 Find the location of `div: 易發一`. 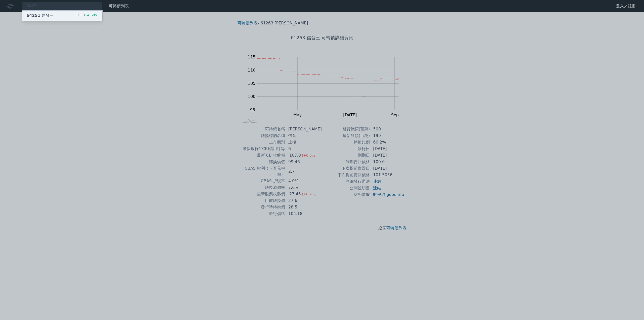

div: 易發一 is located at coordinates (40, 16).